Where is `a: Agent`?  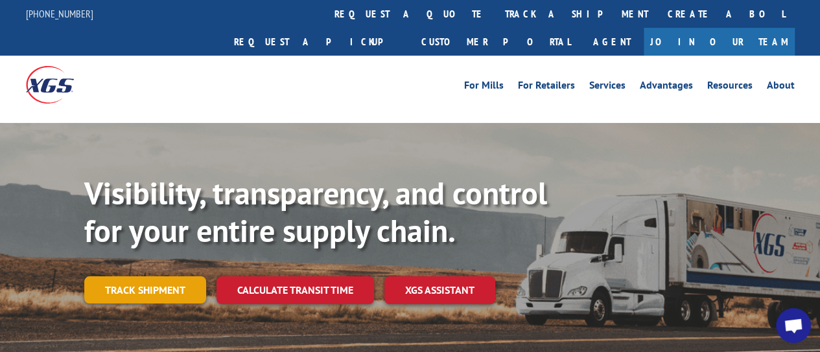
a: Agent is located at coordinates (612, 41).